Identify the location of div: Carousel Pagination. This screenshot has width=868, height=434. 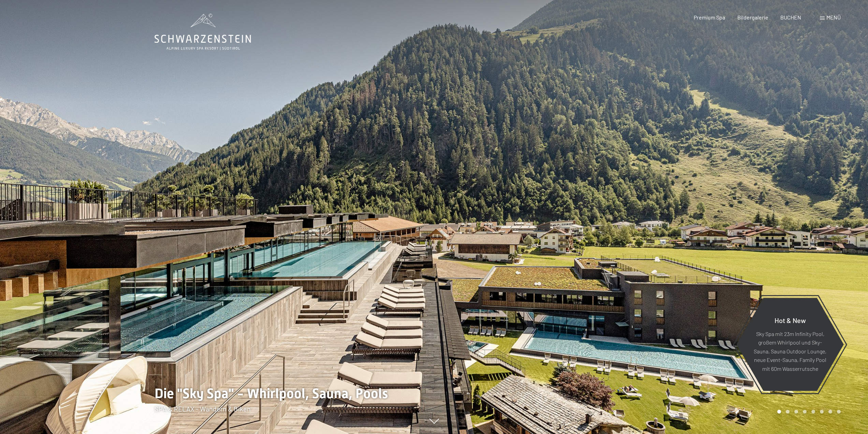
(807, 411).